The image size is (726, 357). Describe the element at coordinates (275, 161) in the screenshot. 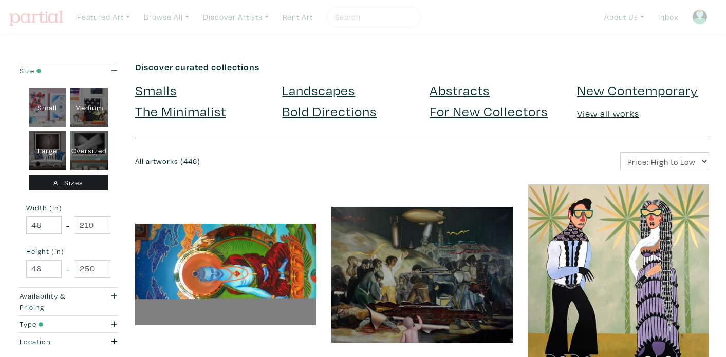

I see `h6: All artworks (446)` at that location.